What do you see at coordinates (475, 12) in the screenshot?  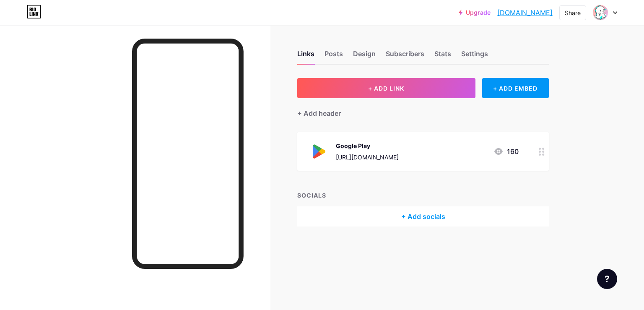 I see `a: Upgrade` at bounding box center [475, 12].